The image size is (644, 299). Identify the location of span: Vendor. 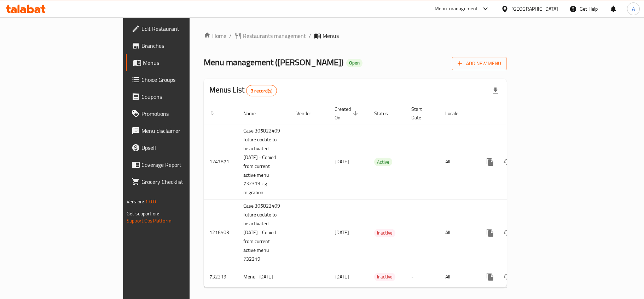
(309, 113).